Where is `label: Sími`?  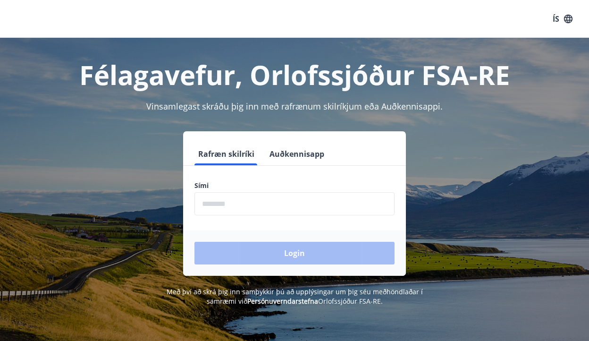
label: Sími is located at coordinates (295, 186).